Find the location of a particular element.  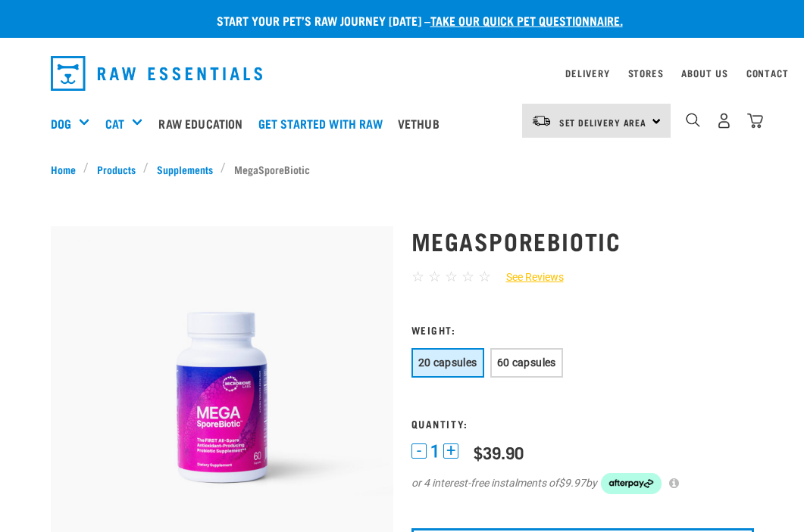

h3: Weight: is located at coordinates (582, 329).